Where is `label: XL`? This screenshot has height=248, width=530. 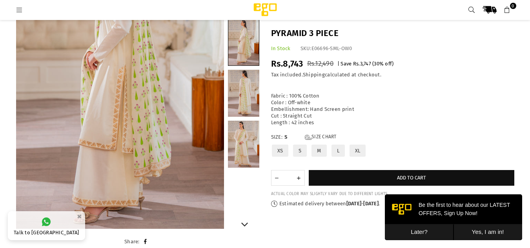 label: XL is located at coordinates (358, 151).